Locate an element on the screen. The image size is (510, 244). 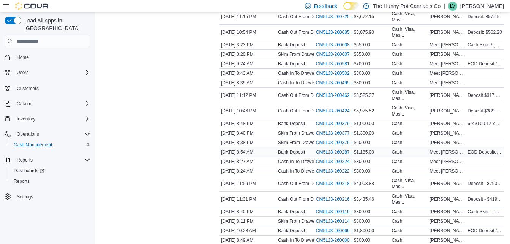
span: $1,800.00 is located at coordinates (364, 231).